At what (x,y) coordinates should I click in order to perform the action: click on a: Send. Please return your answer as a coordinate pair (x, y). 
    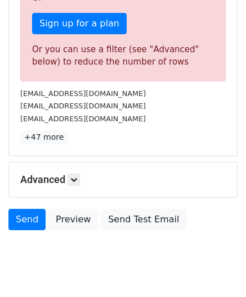
    Looking at the image, I should click on (27, 220).